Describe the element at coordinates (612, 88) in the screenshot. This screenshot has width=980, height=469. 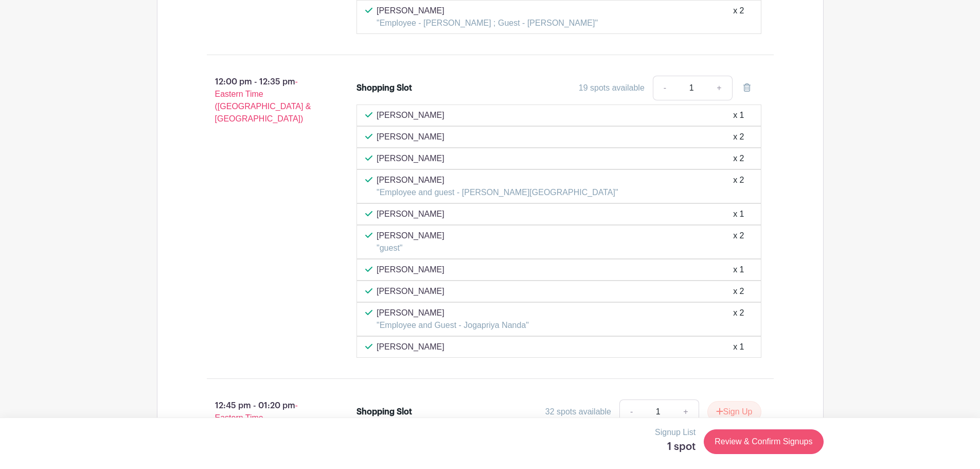
I see `div: 19 spots available` at that location.